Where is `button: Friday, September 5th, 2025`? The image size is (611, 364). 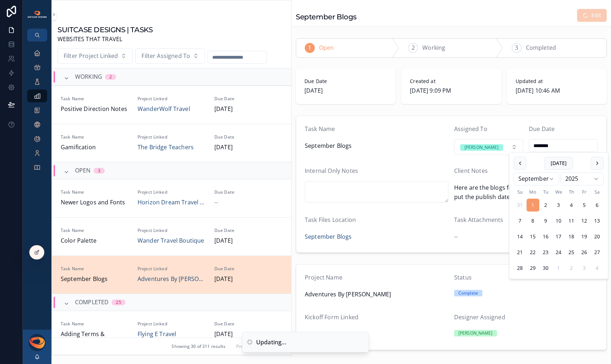
button: Friday, September 5th, 2025 is located at coordinates (585, 205).